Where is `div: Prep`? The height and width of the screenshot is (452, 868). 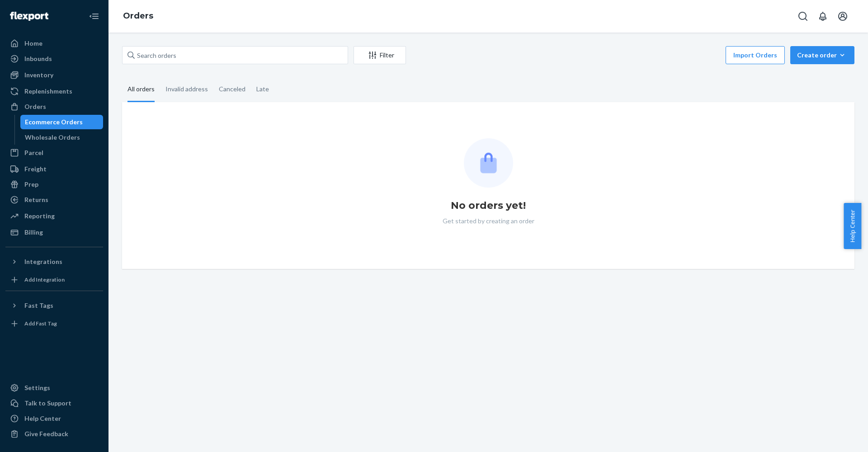
div: Prep is located at coordinates (31, 185).